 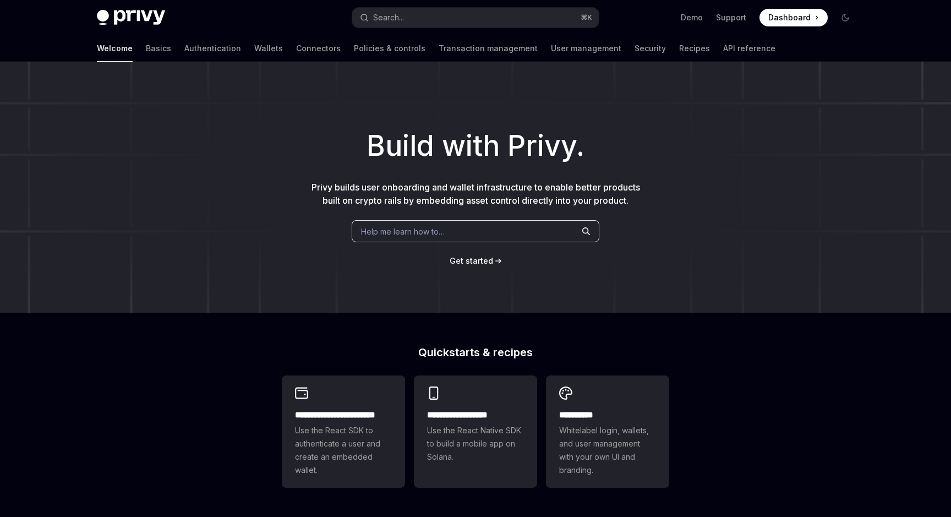 I want to click on a: Demo, so click(x=692, y=18).